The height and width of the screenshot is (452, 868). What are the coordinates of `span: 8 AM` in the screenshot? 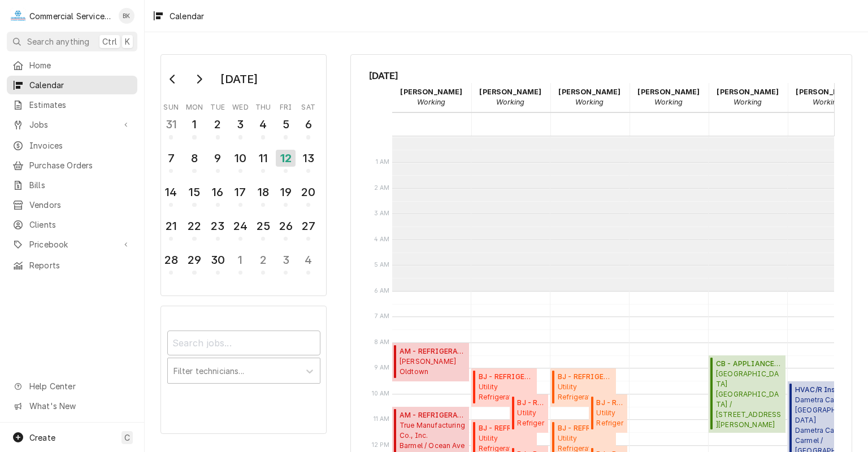 It's located at (382, 342).